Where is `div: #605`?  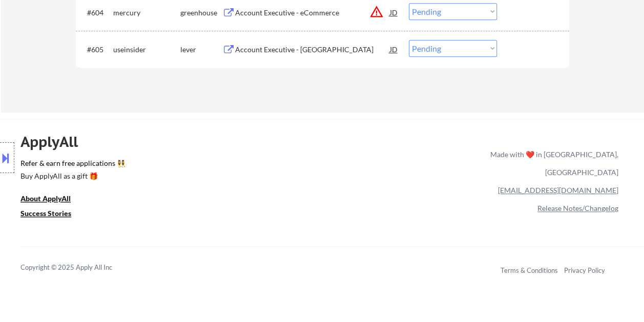 div: #605 is located at coordinates (96, 50).